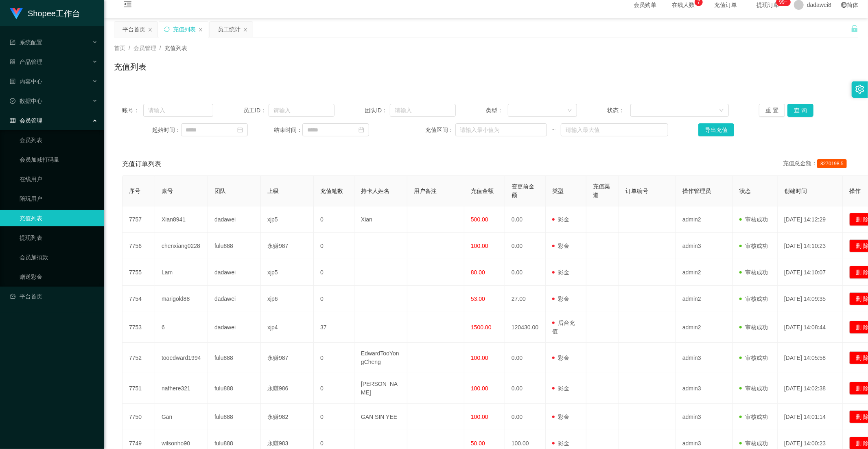 Image resolution: width=868 pixels, height=449 pixels. What do you see at coordinates (26, 101) in the screenshot?
I see `span: 数据中心` at bounding box center [26, 101].